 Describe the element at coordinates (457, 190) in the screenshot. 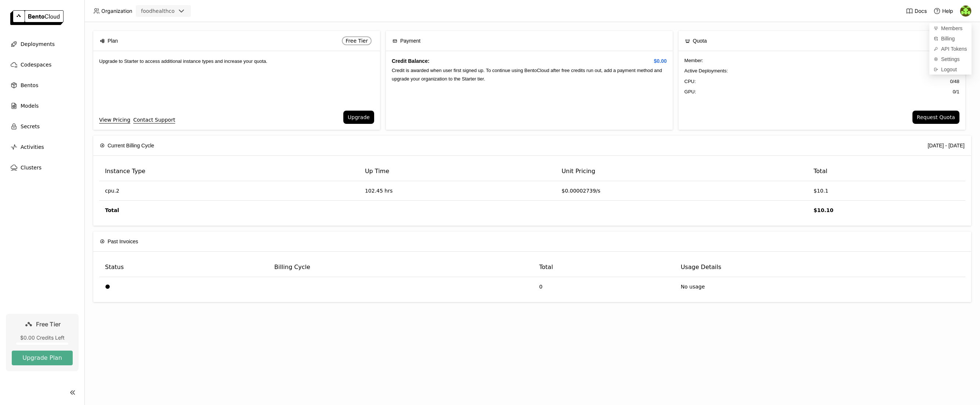

I see `td: 102.45 hrs` at that location.